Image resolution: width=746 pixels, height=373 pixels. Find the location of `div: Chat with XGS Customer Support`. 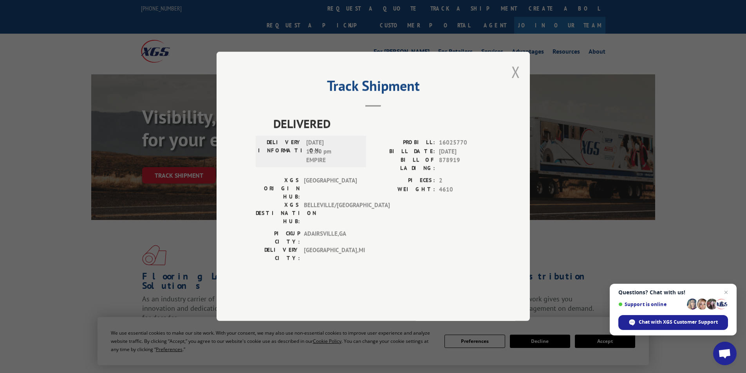

div: Chat with XGS Customer Support is located at coordinates (673, 323).